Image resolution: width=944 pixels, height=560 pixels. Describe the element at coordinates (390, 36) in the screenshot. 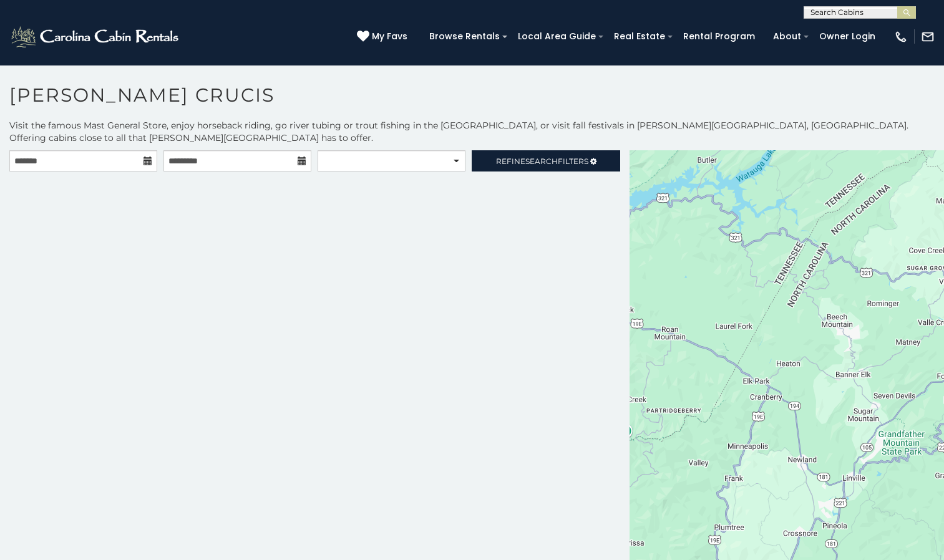

I see `span: My Favs` at that location.